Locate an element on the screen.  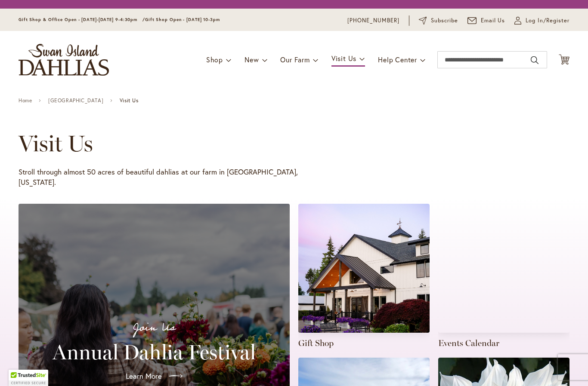
span: Email Us is located at coordinates (493, 21).